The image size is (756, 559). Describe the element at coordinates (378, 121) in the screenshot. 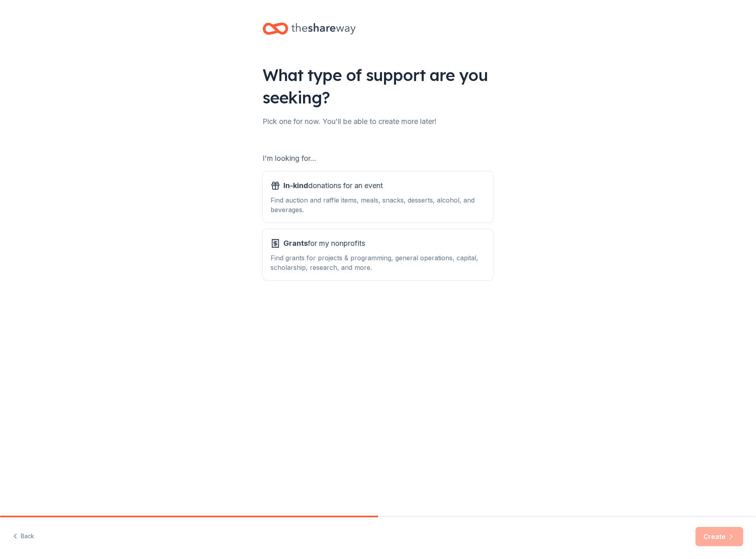

I see `div: Pick one for now. You'll be able to create more later!` at that location.